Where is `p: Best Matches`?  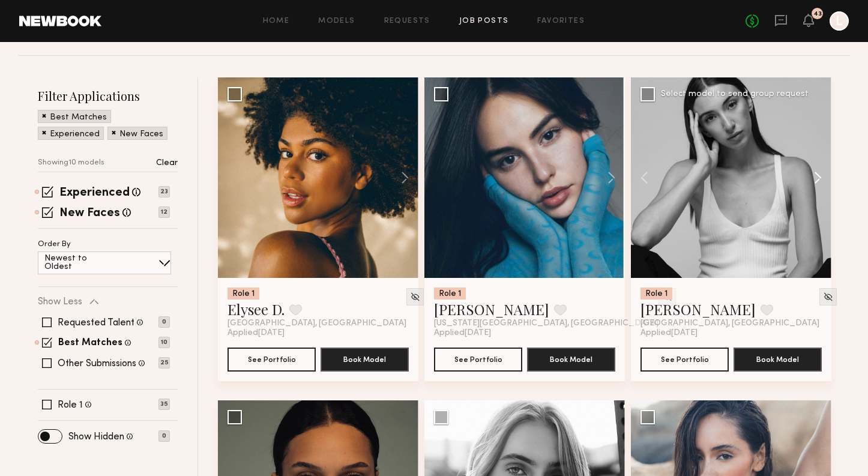
p: Best Matches is located at coordinates (78, 117).